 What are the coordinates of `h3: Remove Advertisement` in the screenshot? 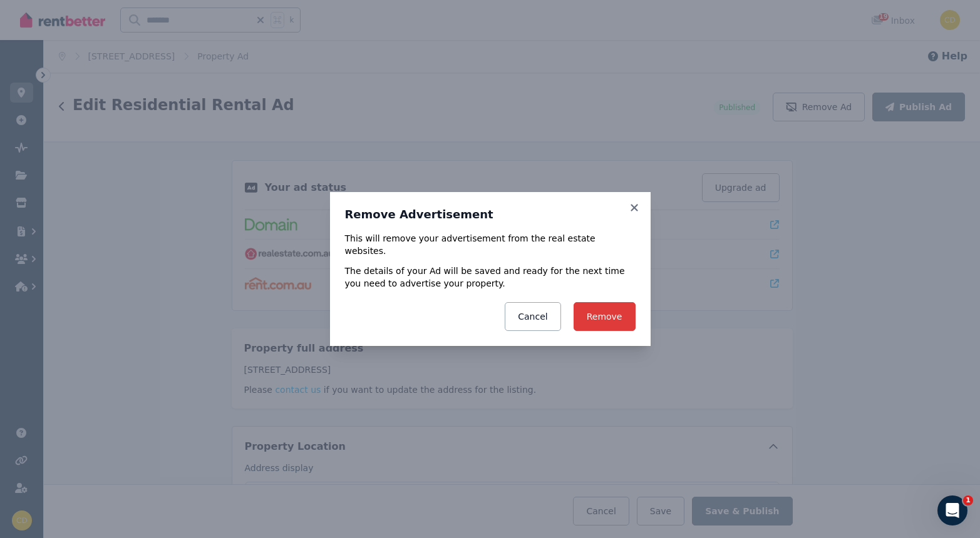 It's located at (490, 215).